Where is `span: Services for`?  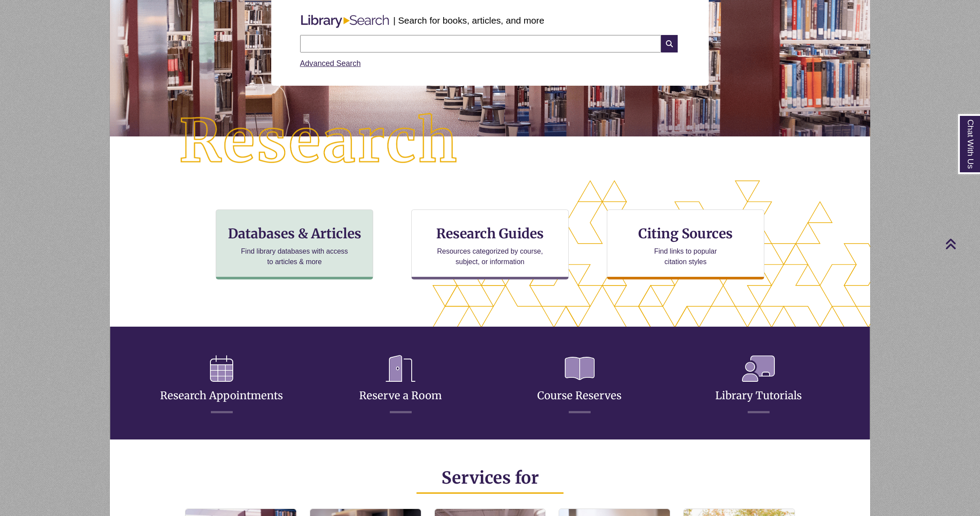
span: Services for is located at coordinates (490, 477).